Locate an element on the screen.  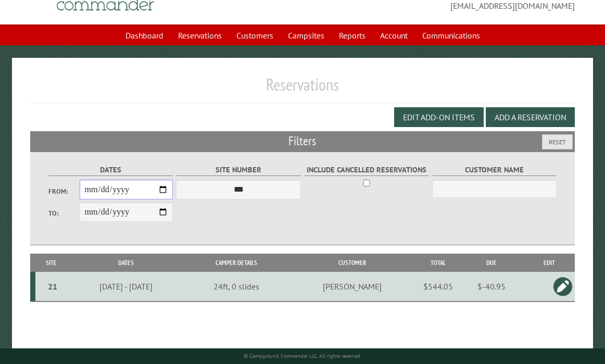
label: Customer Name is located at coordinates (494, 170).